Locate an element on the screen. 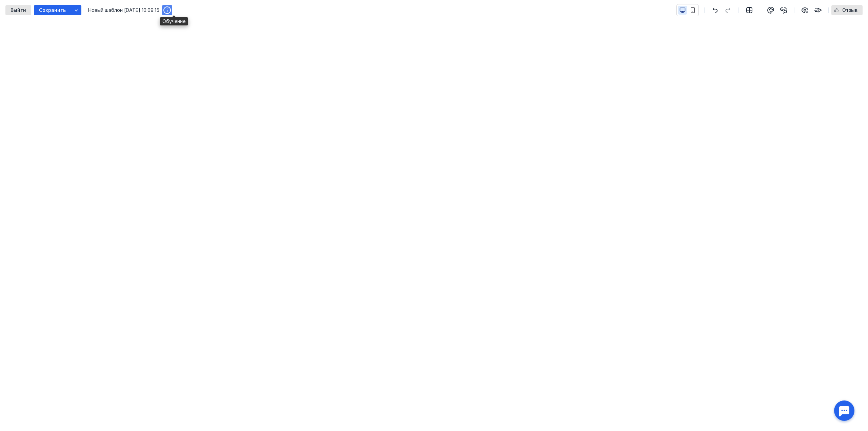 The width and height of the screenshot is (868, 431). button: Отзыв is located at coordinates (847, 10).